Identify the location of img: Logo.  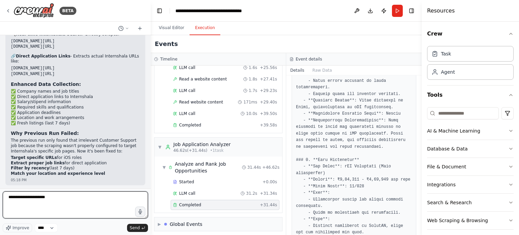
(34, 10).